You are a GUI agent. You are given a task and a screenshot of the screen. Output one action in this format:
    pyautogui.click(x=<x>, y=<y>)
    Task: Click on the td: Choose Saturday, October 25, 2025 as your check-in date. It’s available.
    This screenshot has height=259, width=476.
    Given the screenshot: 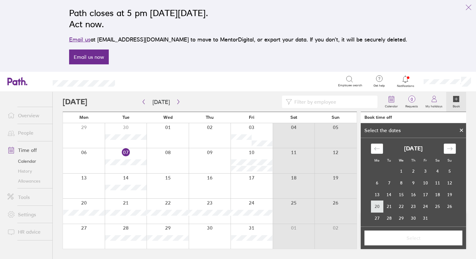 What is the action you would take?
    pyautogui.click(x=437, y=207)
    